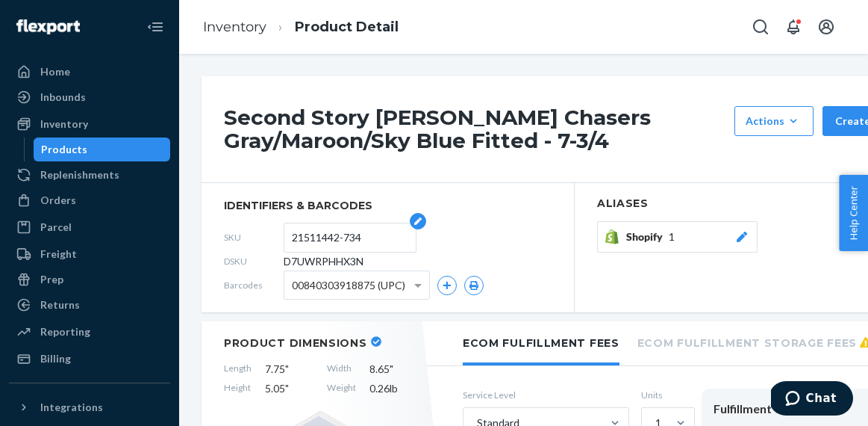 This screenshot has height=426, width=868. What do you see at coordinates (393, 389) in the screenshot?
I see `span: 0.26 lb` at bounding box center [393, 389].